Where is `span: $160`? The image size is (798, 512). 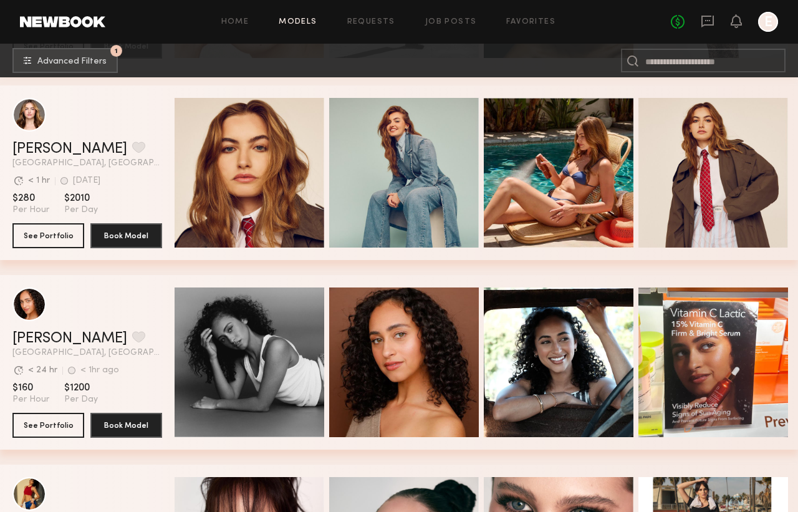 span: $160 is located at coordinates (31, 388).